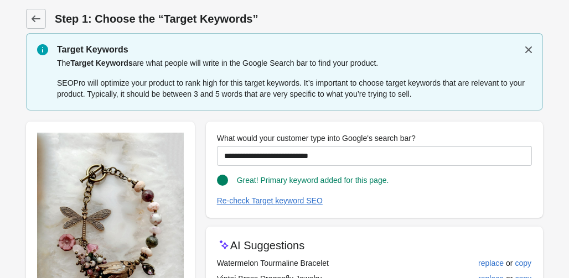 This screenshot has height=278, width=569. Describe the element at coordinates (523, 264) in the screenshot. I see `button: copy` at that location.